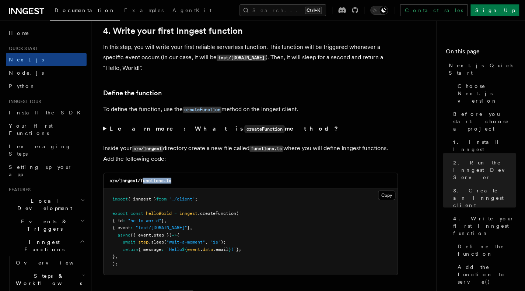 The image size is (525, 291). I want to click on span: AgentKit, so click(192, 10).